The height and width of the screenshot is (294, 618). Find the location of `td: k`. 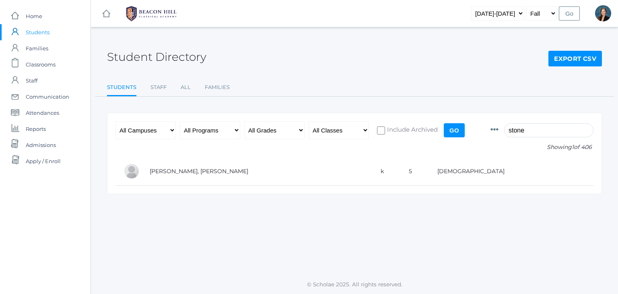

td: k is located at coordinates (387, 171).